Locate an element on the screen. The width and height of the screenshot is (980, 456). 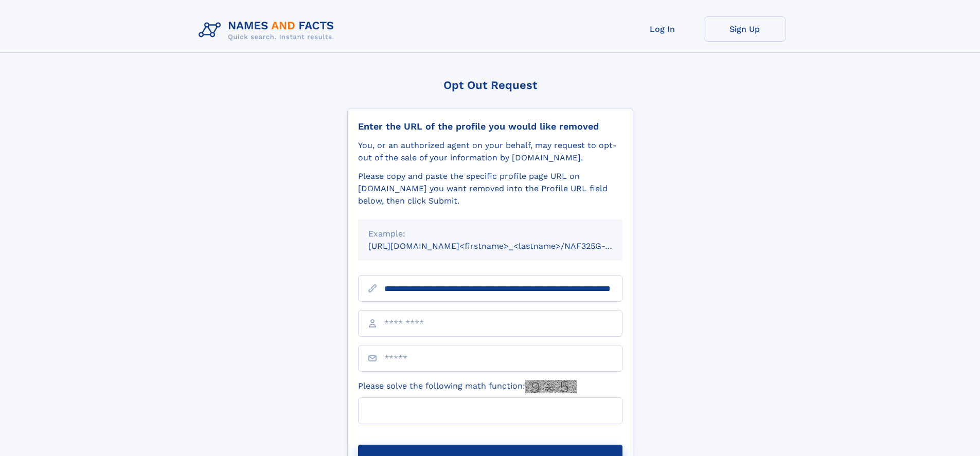
label: Please solve the following math function: is located at coordinates (468, 387).